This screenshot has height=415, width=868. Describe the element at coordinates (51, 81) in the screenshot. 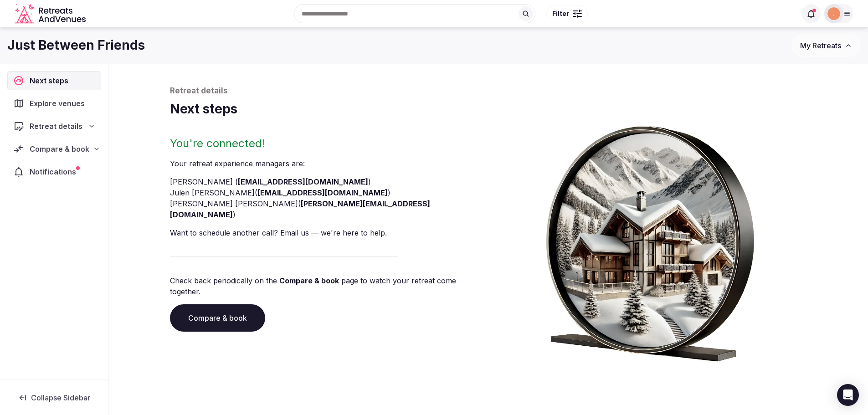

I see `span: Next steps` at that location.